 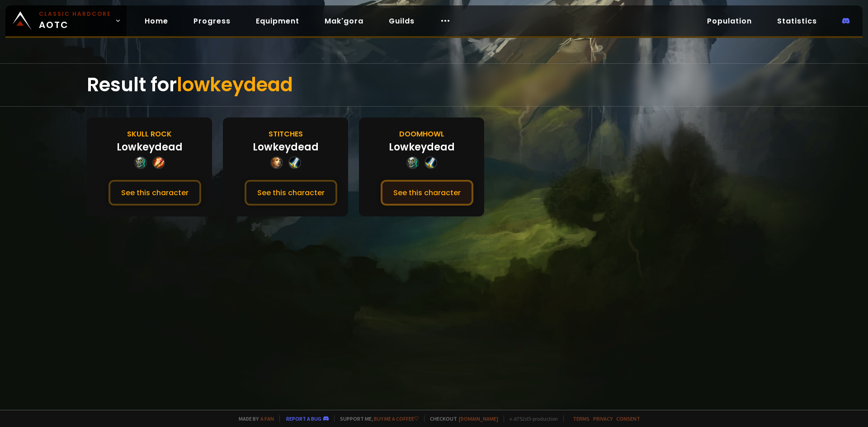 What do you see at coordinates (396, 418) in the screenshot?
I see `a: Buy me a coffee` at bounding box center [396, 418].